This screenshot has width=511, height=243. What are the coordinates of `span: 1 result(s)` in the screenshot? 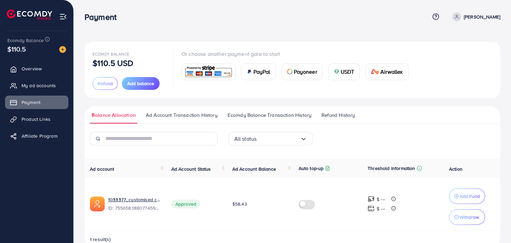 It's located at (100, 239).